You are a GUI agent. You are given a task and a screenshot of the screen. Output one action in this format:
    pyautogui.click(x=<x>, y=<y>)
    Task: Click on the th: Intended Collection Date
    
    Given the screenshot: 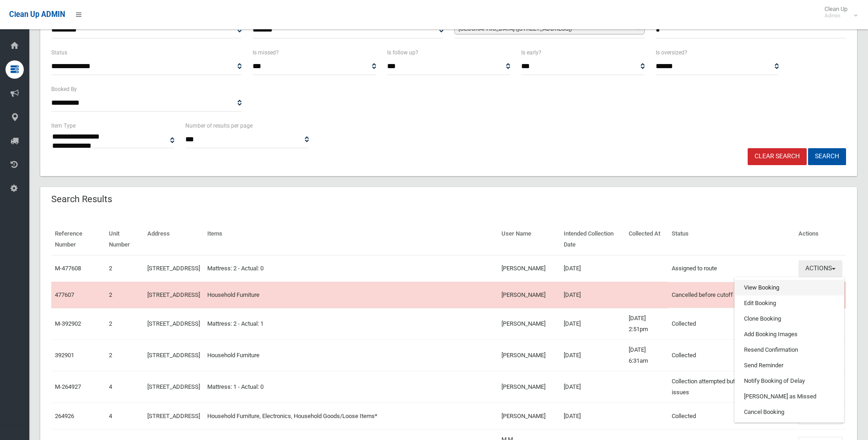 What is the action you would take?
    pyautogui.click(x=592, y=239)
    